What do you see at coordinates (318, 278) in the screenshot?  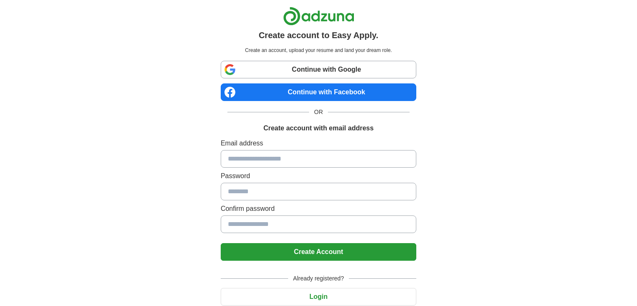 I see `span: Already registered?` at bounding box center [318, 278].